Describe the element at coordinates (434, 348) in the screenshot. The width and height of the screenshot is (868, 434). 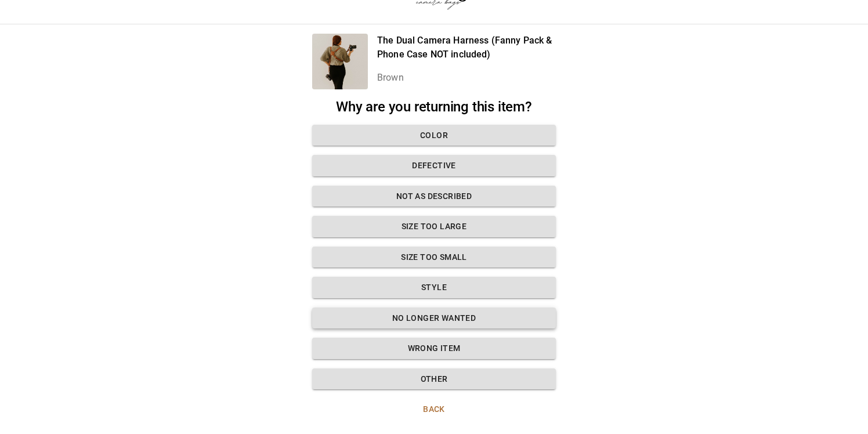
I see `button: Wrong Item` at that location.